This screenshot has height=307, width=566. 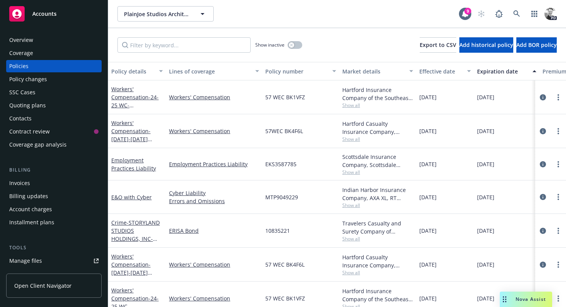 I want to click on div: Indian Harbor Insurance Company, AXA XL, RT Specialty Insurance Services, LLC (RSG Specialty, LLC), so click(x=378, y=194).